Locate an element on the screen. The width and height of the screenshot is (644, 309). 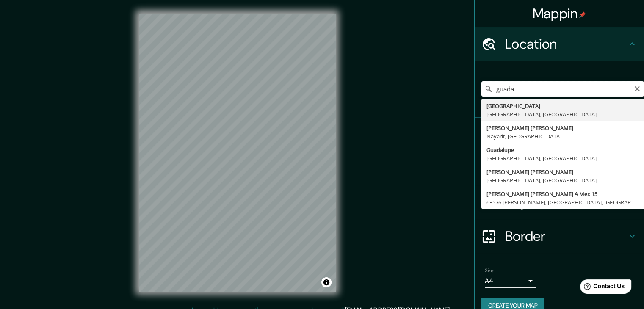
div: Location is located at coordinates (559, 44).